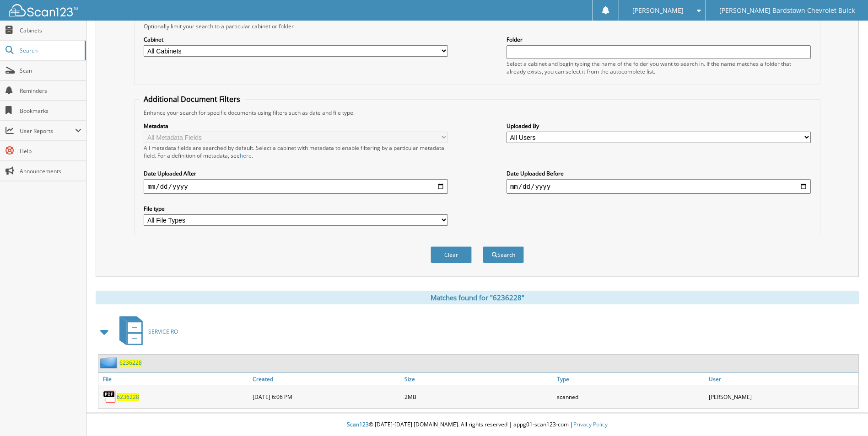 The width and height of the screenshot is (868, 436). I want to click on span: Announcements, so click(50, 171).